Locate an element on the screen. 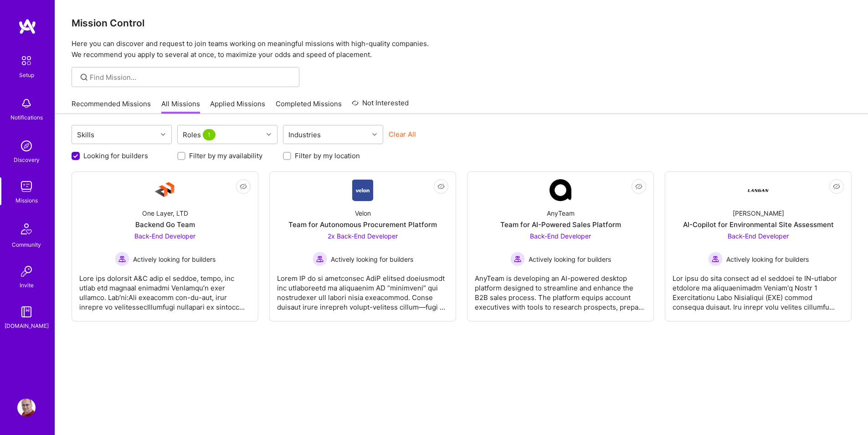 This screenshot has width=868, height=435. img: logo is located at coordinates (27, 26).